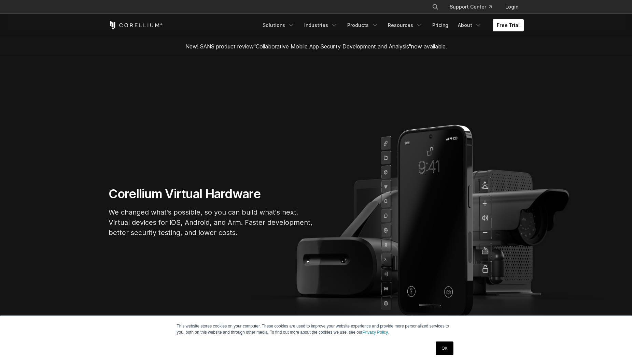 The width and height of the screenshot is (632, 364). Describe the element at coordinates (211, 194) in the screenshot. I see `h1: Corellium Virtual Hardware` at that location.